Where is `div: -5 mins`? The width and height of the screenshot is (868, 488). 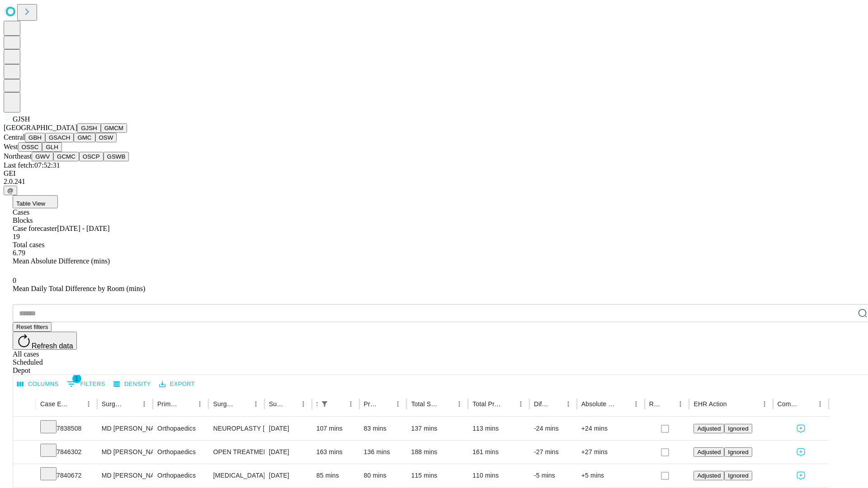 div: -5 mins is located at coordinates (553, 475).